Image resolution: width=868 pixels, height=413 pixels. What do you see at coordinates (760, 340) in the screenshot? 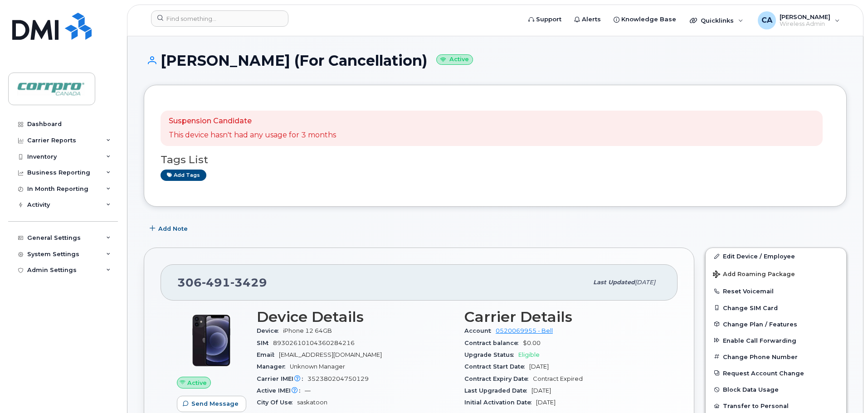
I see `span: Enable Call Forwarding` at bounding box center [760, 340].